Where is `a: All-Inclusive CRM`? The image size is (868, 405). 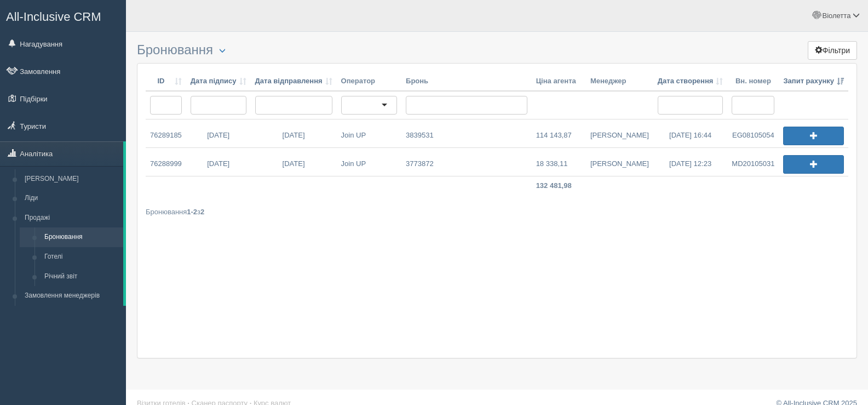
a: All-Inclusive CRM is located at coordinates (63, 16).